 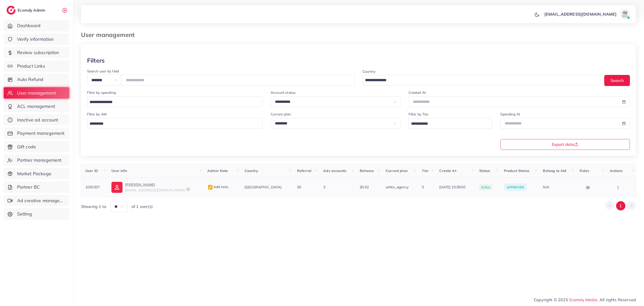 I want to click on a: Market Package, so click(x=37, y=173).